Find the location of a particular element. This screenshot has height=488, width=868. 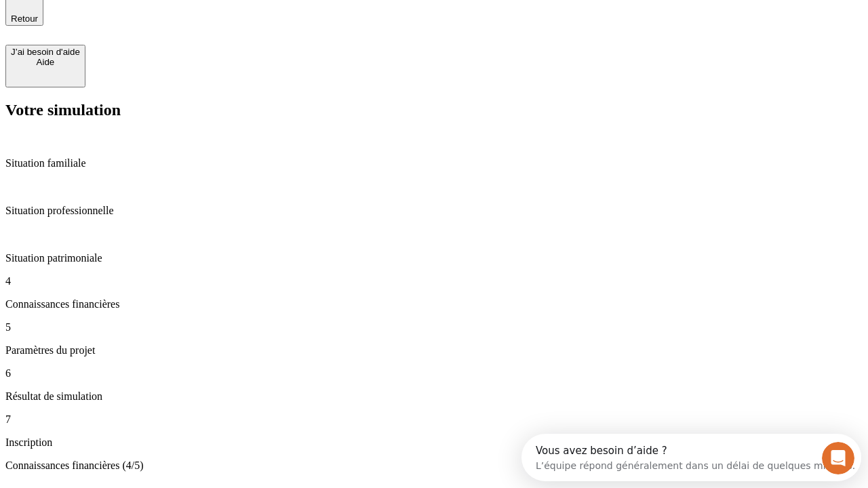

p: Inscription is located at coordinates (434, 442).